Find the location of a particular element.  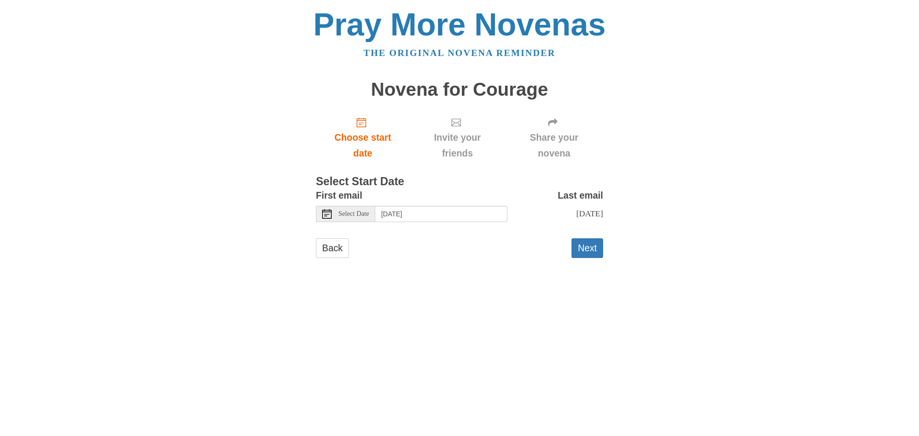

h1: Novena for Courage is located at coordinates (460, 90).